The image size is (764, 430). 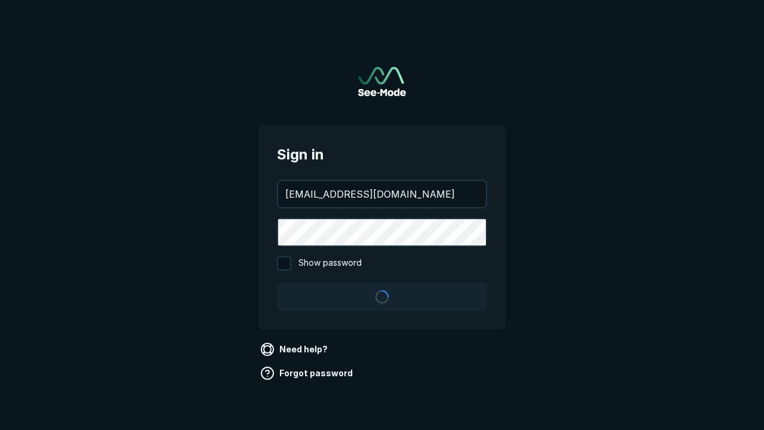 I want to click on a: Forgot password, so click(x=307, y=373).